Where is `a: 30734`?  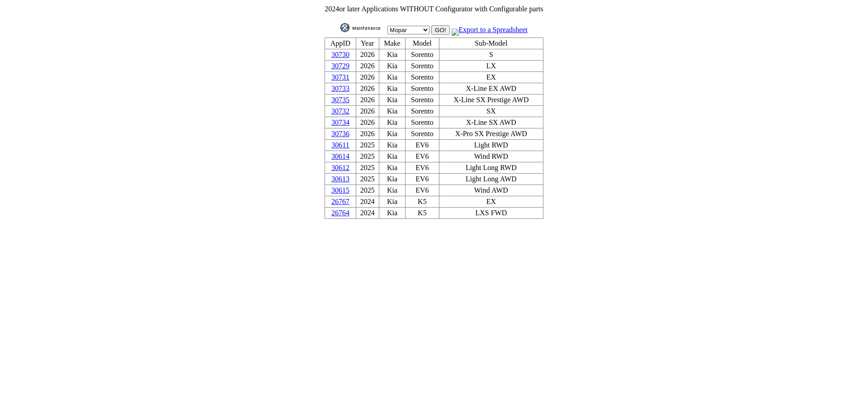
a: 30734 is located at coordinates (340, 122).